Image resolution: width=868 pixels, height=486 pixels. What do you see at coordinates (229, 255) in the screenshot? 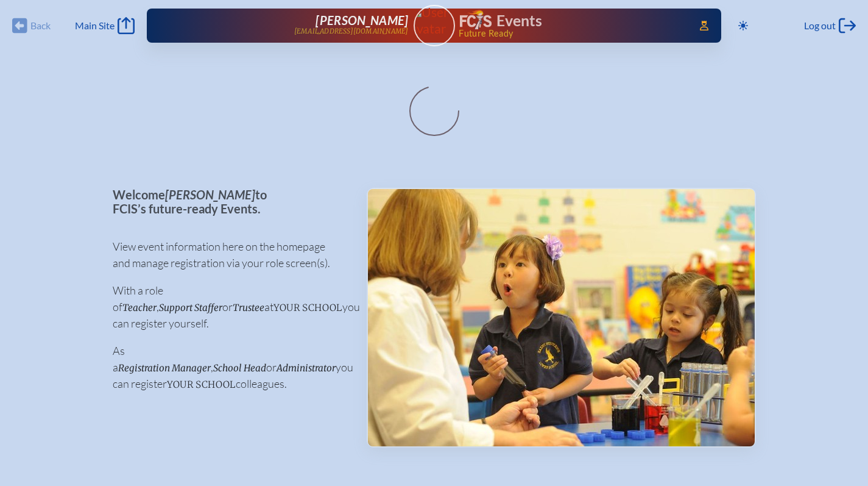
I see `p: View event information here on the homepage and manage registration via your role screen(s).` at bounding box center [229, 255].